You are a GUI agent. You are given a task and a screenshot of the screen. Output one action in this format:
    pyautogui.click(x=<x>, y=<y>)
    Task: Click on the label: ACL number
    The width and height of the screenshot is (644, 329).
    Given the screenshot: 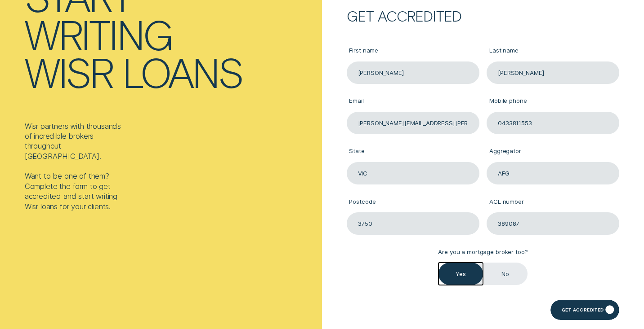 What is the action you would take?
    pyautogui.click(x=552, y=202)
    